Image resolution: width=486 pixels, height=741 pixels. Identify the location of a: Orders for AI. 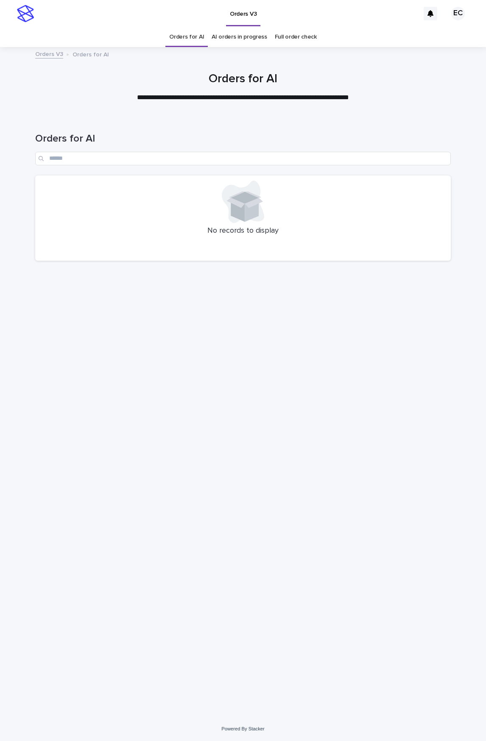
(186, 37).